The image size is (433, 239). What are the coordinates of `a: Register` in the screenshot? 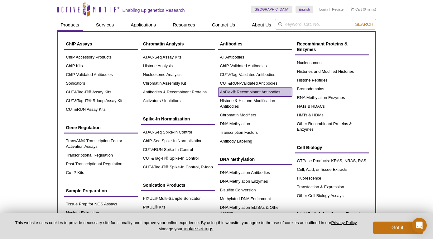 It's located at (338, 9).